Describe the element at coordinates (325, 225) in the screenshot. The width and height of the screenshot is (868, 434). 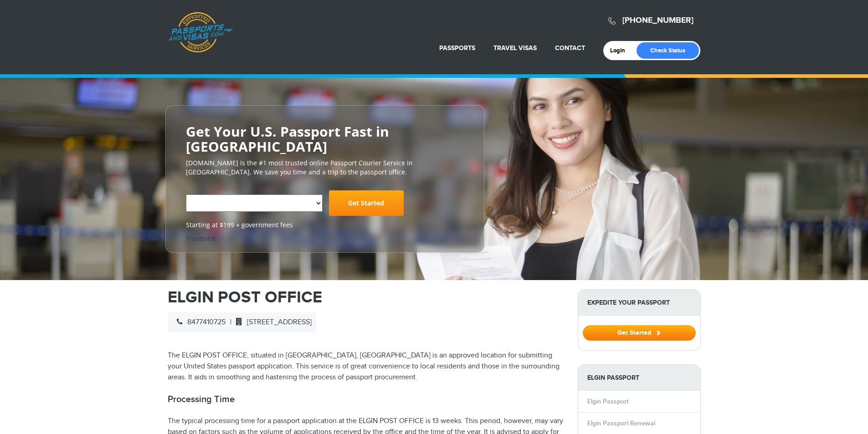
I see `span: Starting at $199 + government fees` at that location.